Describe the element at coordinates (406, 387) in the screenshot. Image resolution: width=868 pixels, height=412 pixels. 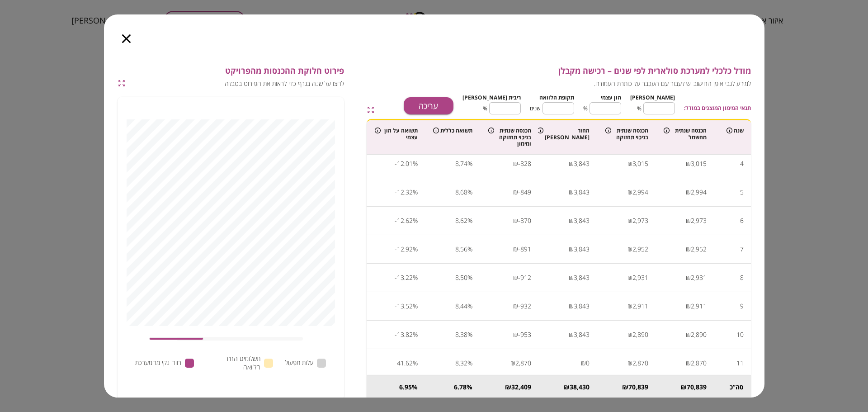
I see `div: 6.95` at that location.